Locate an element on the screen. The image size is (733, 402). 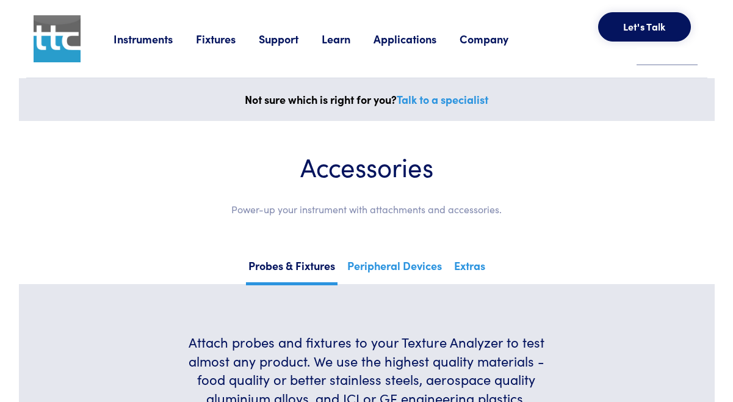
p: Not sure which is right for you? is located at coordinates (367, 100).